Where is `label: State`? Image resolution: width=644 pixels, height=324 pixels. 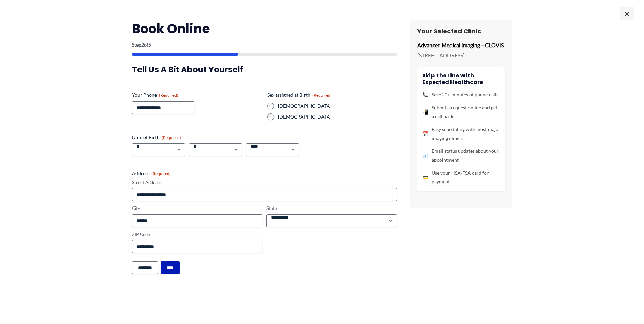
label: State is located at coordinates (332, 208).